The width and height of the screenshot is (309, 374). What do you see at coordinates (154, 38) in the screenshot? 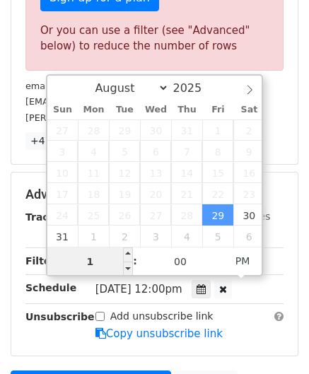
I see `div: Or you can use a filter (see "Advanced" below) to reduce the number of rows` at bounding box center [154, 38].